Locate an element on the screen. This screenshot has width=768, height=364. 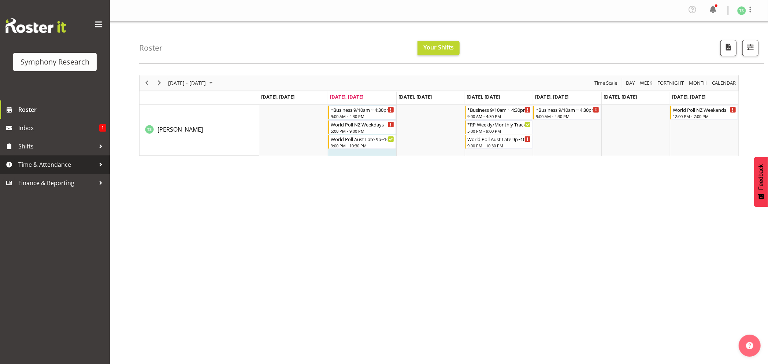
img: help-xxl-2.png is located at coordinates (750, 346).